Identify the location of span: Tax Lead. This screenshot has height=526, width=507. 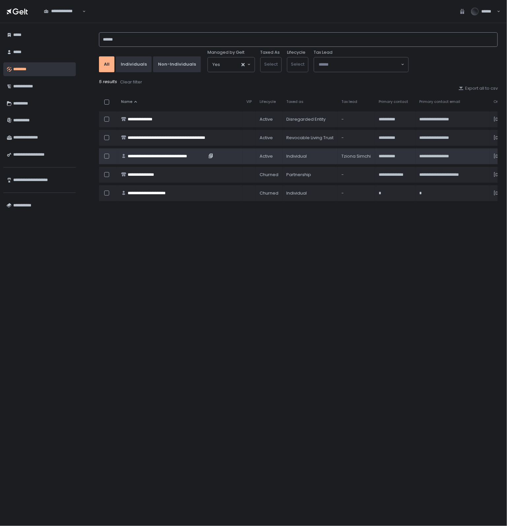
(323, 52).